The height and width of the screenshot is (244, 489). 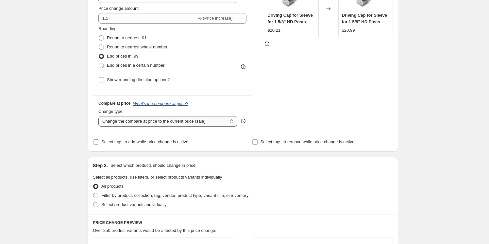 I want to click on span: Select all products, use filters, or select products variants individually, so click(x=157, y=177).